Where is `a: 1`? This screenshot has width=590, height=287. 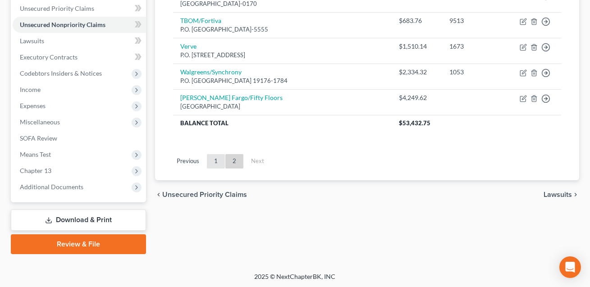 a: 1 is located at coordinates (216, 161).